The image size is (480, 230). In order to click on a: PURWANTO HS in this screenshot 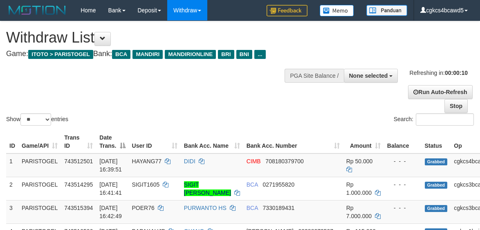, I will do `click(205, 208)`.